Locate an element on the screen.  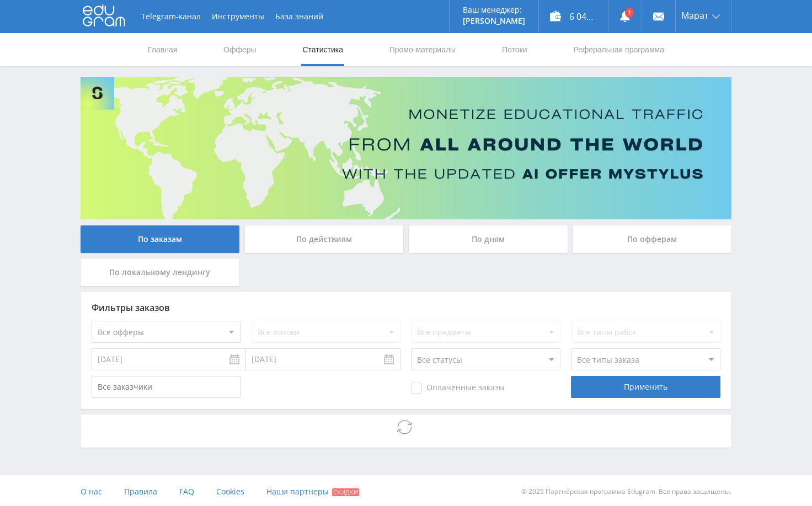
span: Оплаченные заказы is located at coordinates (458, 388).